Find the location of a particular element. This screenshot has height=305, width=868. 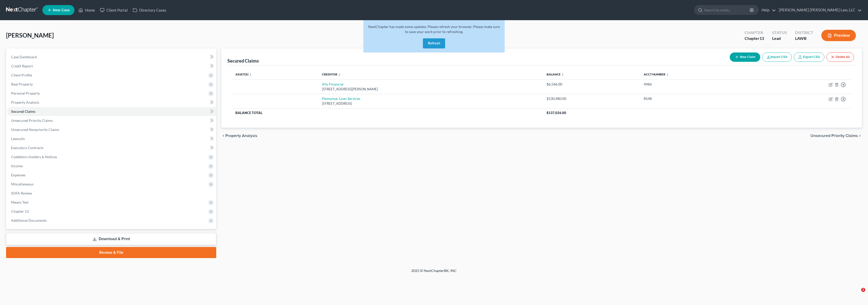

span: Secured Claims is located at coordinates (23, 111).